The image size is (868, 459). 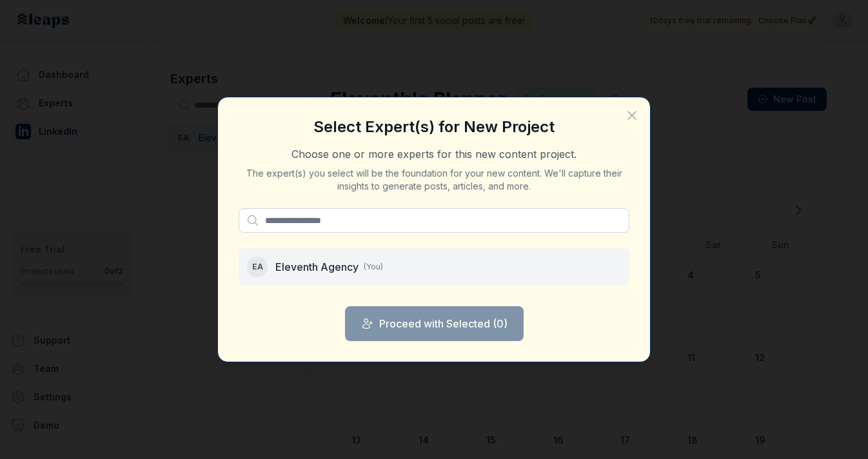 I want to click on p: The expert(s) you select will be the foundation for your new content. We'll capture their insight..., so click(x=434, y=180).